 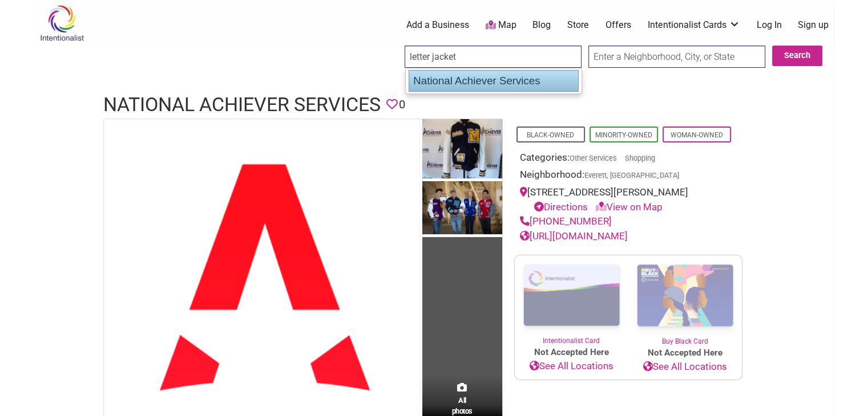 What do you see at coordinates (542, 25) in the screenshot?
I see `a: Blog` at bounding box center [542, 25].